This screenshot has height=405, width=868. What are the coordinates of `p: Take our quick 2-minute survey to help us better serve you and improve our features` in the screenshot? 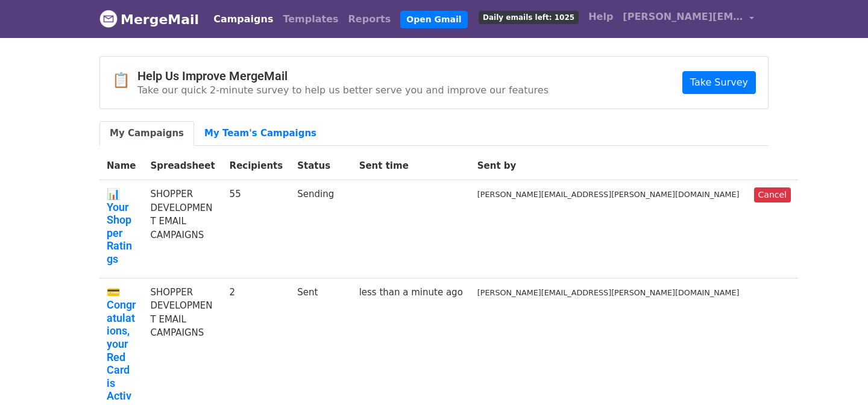 It's located at (343, 90).